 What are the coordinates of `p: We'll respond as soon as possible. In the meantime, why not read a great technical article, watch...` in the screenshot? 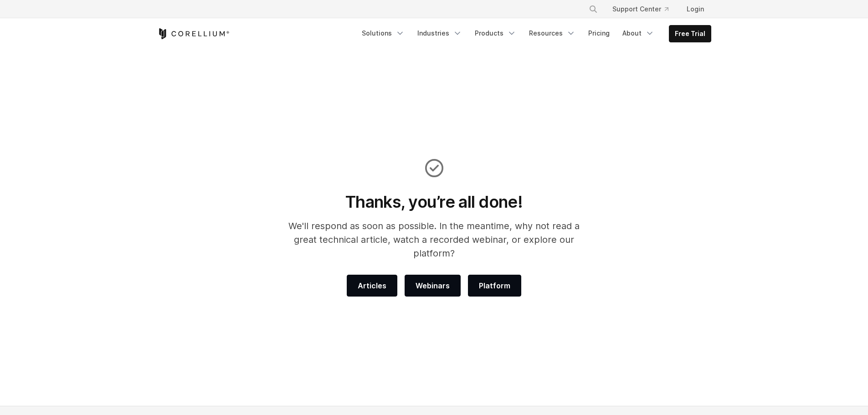 It's located at (434, 240).